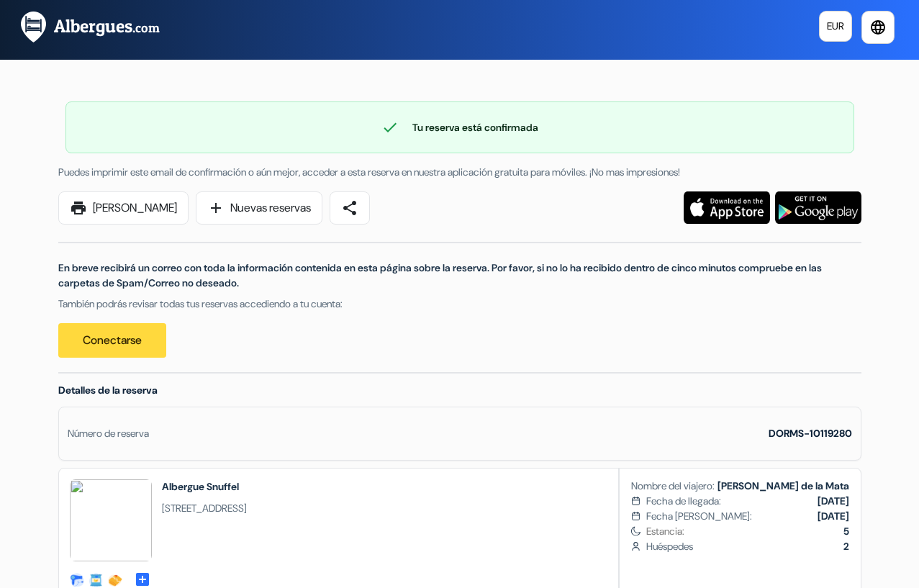 This screenshot has height=588, width=919. Describe the element at coordinates (259, 208) in the screenshot. I see `a: addNuevas reservas` at that location.